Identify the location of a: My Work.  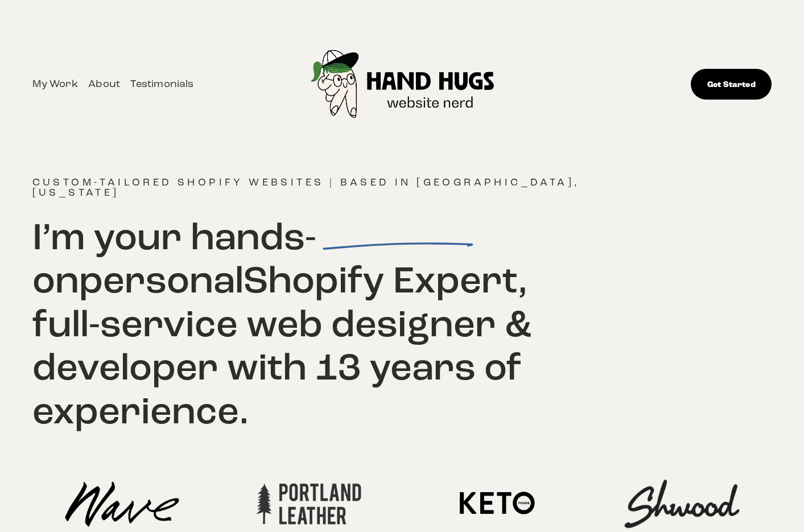
(55, 84).